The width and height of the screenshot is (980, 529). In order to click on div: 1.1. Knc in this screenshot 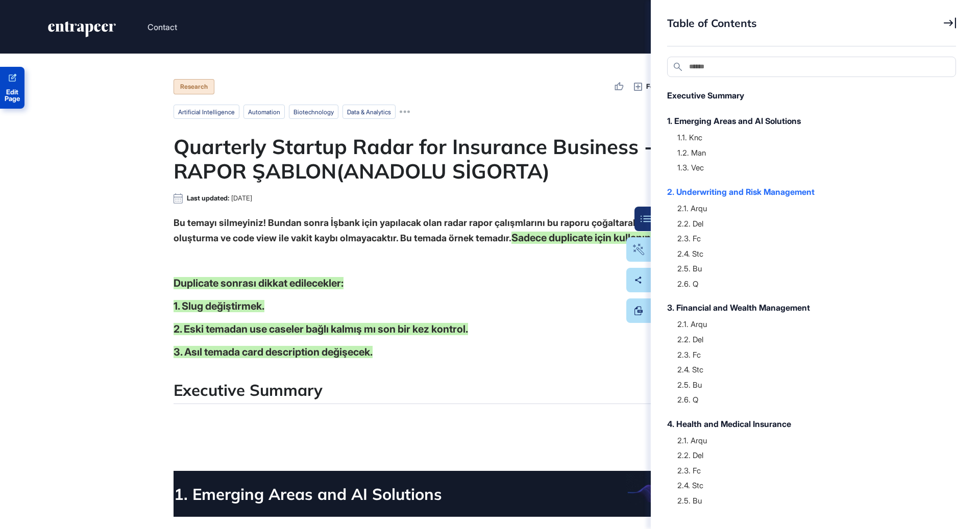, I will do `click(811, 137)`.